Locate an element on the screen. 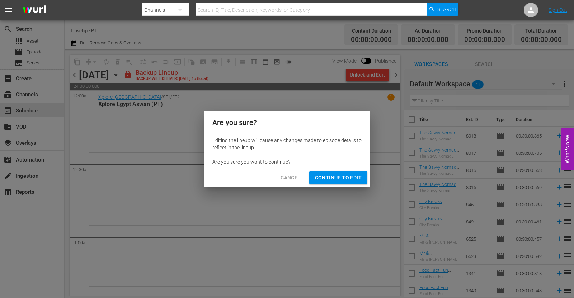  img: ans4CAIJ8jUAAAAAAAAAAAAAAAAAAAAAAAAgQb4GAAAAAAAAAAAAAAAAAAAAAAAAJMjXAAAAAAAAAAAAAAAAAAAAAAAAgAT5G... is located at coordinates (34, 10).